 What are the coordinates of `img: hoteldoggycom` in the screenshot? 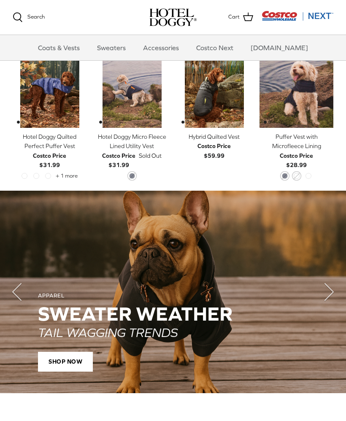 It's located at (173, 17).